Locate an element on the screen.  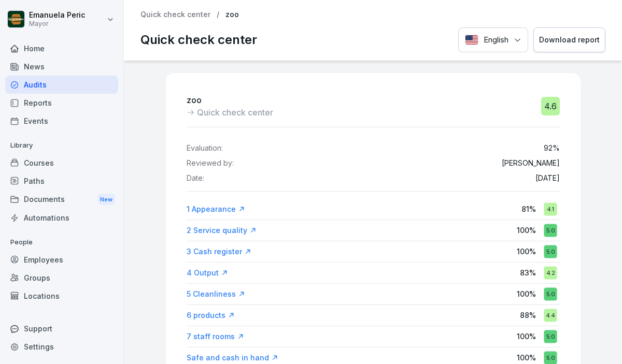
font: 92 is located at coordinates (548, 148).